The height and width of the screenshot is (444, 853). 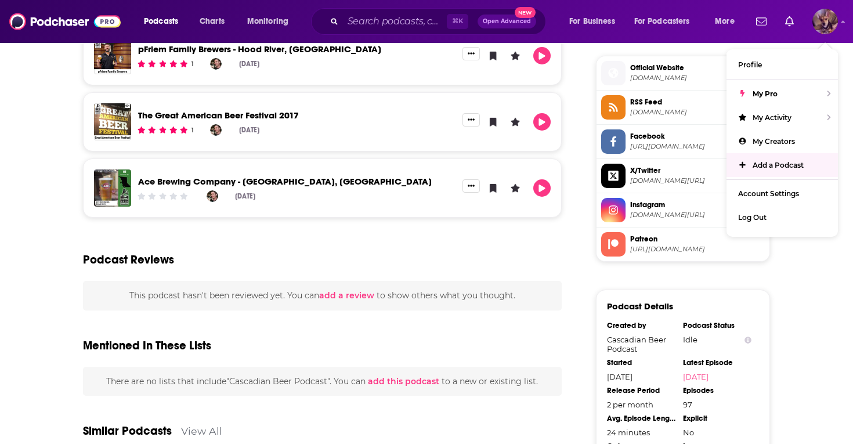 What do you see at coordinates (641, 363) in the screenshot?
I see `div: Started` at bounding box center [641, 363].